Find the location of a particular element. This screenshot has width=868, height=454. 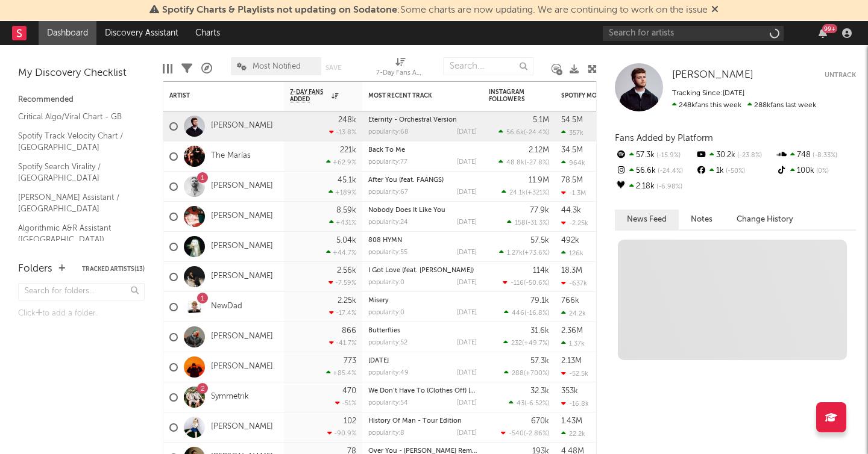

a: Dashboard is located at coordinates (67, 33).